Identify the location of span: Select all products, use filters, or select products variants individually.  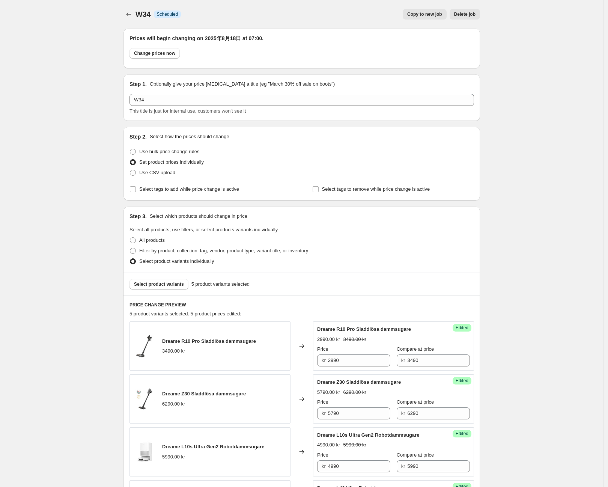
(204, 229).